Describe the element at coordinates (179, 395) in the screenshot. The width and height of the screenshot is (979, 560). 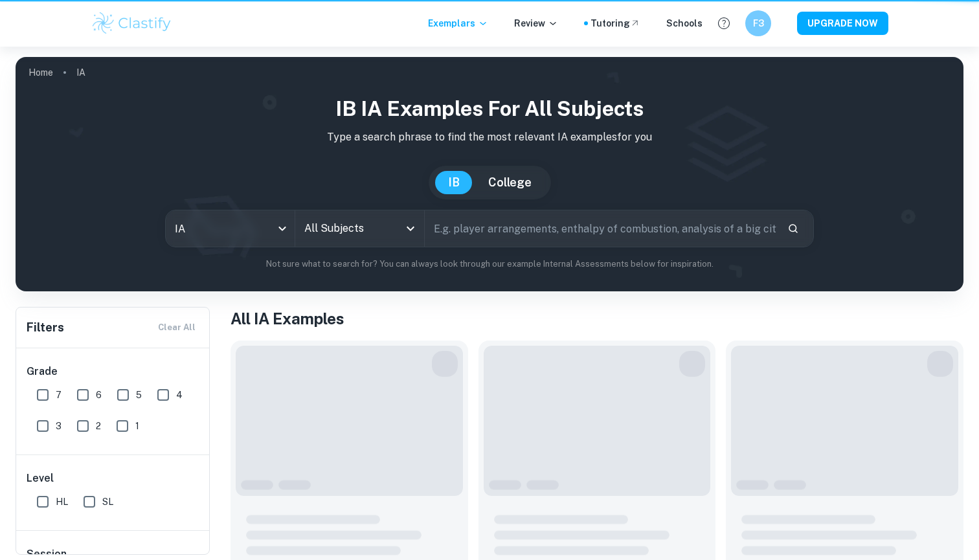
I see `span: 4` at that location.